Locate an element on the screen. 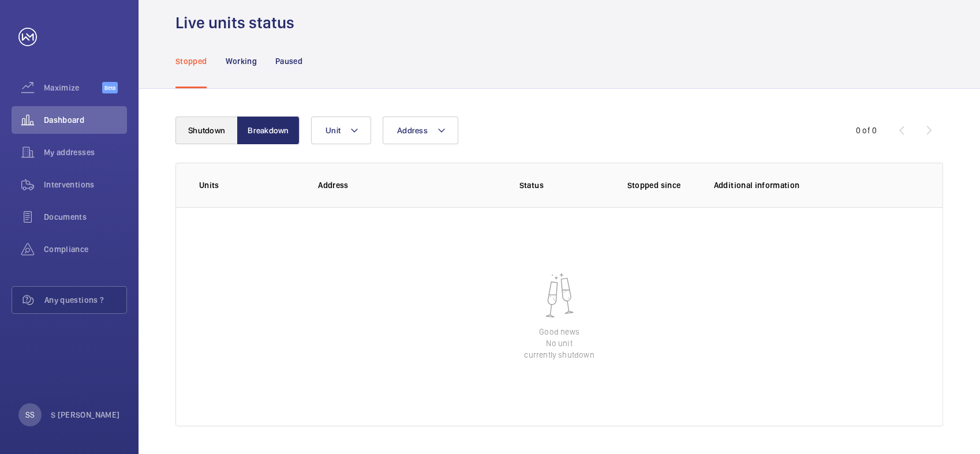 Image resolution: width=980 pixels, height=454 pixels. span: Maximize is located at coordinates (72, 88).